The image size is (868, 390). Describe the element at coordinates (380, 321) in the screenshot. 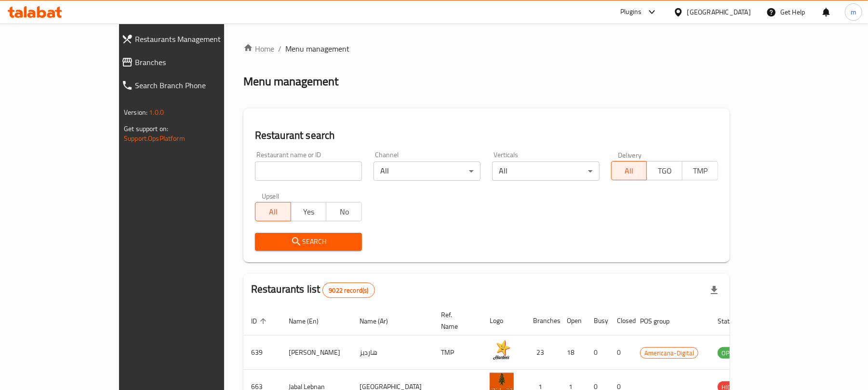

I see `span: Name (Ar)` at that location.